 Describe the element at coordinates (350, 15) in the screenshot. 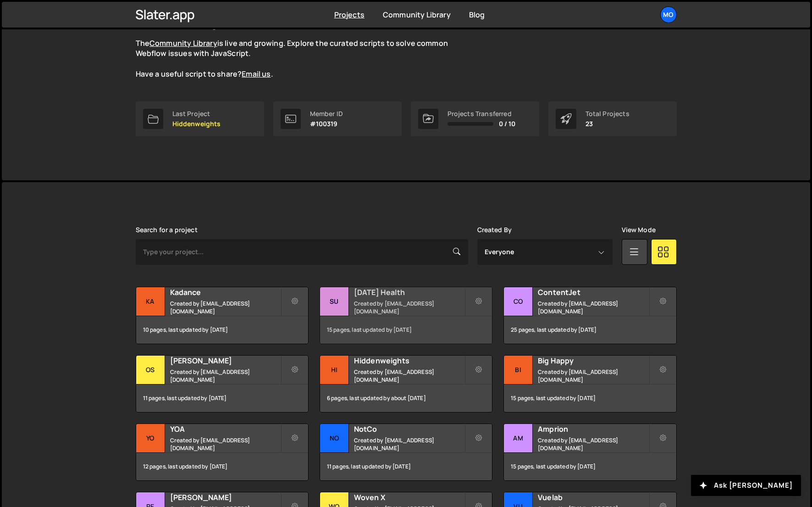

I see `a: Projects` at that location.